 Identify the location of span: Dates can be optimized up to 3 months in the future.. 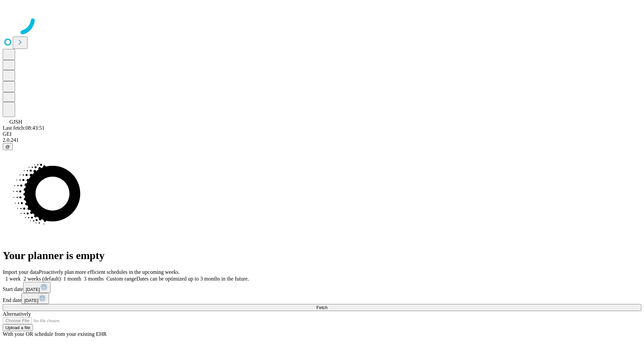
(192, 278).